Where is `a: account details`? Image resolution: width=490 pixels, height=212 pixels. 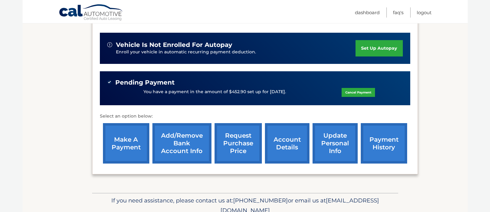
a: account details is located at coordinates (287, 143).